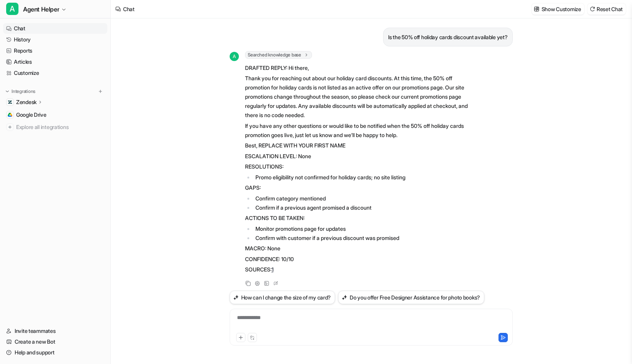  Describe the element at coordinates (362, 177) in the screenshot. I see `li: Promo eligibility not confirmed for holiday cards; no site listing` at that location.